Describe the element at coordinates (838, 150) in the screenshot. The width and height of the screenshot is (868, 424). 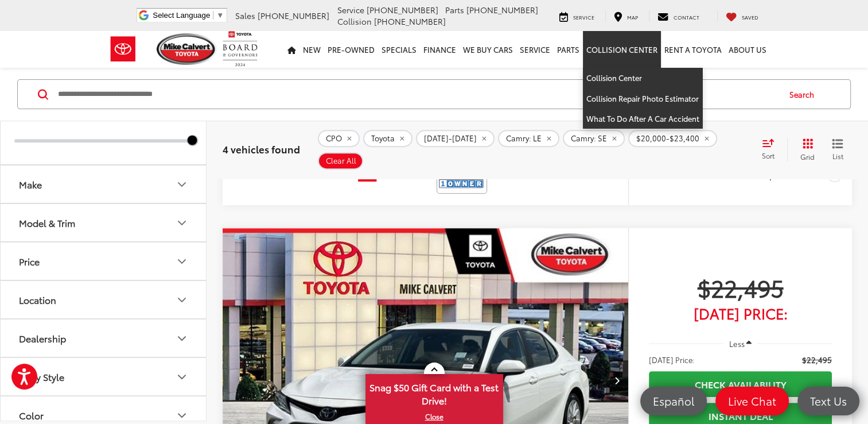
I see `button: List View` at that location.